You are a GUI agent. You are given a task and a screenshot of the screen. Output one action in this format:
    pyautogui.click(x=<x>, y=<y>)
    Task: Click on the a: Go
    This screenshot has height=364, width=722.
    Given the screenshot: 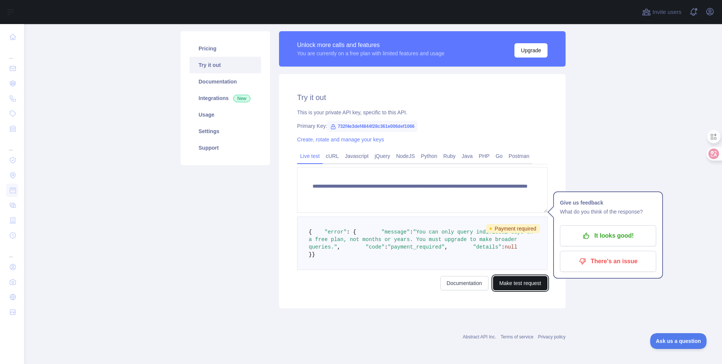 What is the action you would take?
    pyautogui.click(x=499, y=156)
    